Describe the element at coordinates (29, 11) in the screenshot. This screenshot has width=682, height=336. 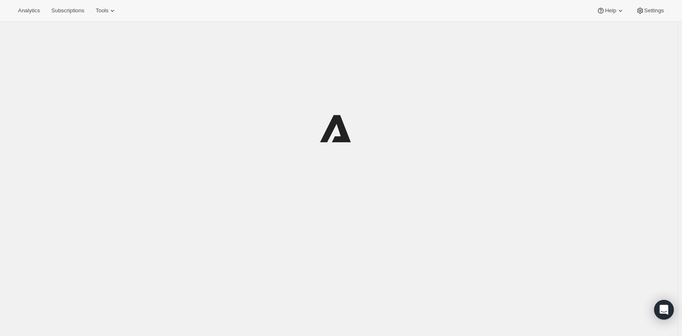
I see `button: Analytics` at that location.